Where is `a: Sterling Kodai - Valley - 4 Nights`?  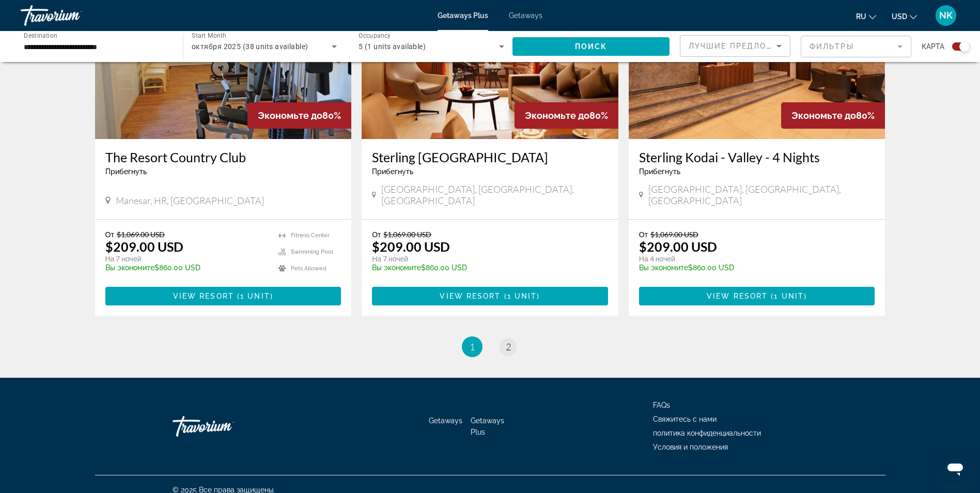
a: Sterling Kodai - Valley - 4 Nights is located at coordinates (757, 157).